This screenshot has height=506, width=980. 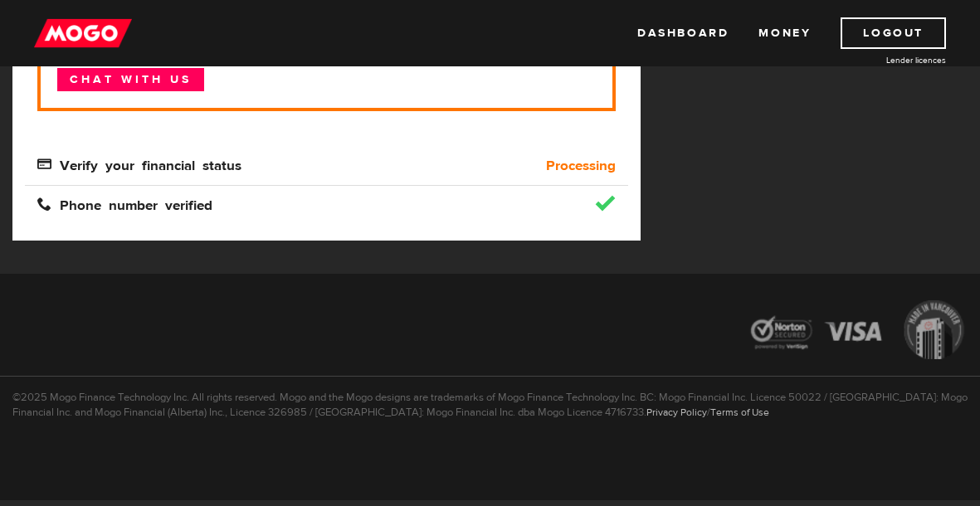 What do you see at coordinates (683, 34) in the screenshot?
I see `a: Dashboard` at bounding box center [683, 34].